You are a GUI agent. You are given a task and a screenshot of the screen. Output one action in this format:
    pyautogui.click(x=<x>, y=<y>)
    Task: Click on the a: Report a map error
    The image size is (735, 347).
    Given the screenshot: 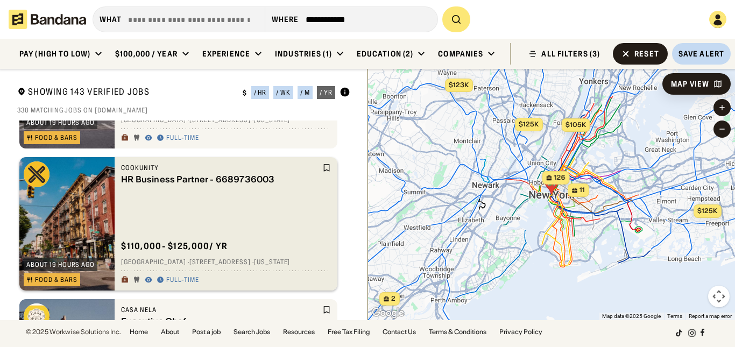 What is the action you would take?
    pyautogui.click(x=711, y=316)
    